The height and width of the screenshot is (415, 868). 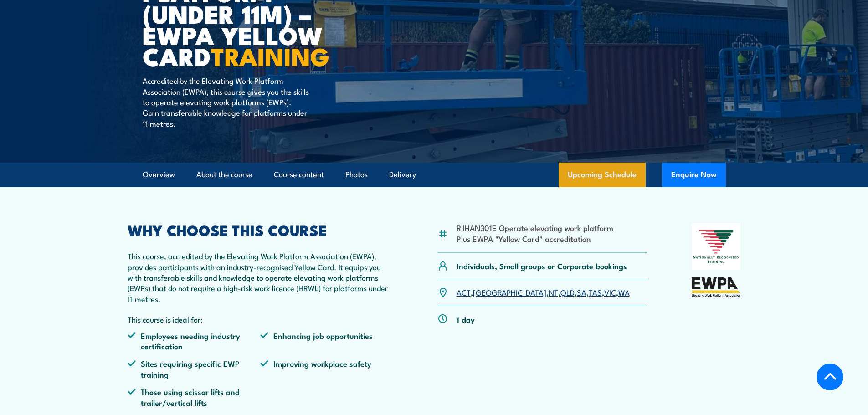 I want to click on p: This course is ideal for:, so click(x=260, y=319).